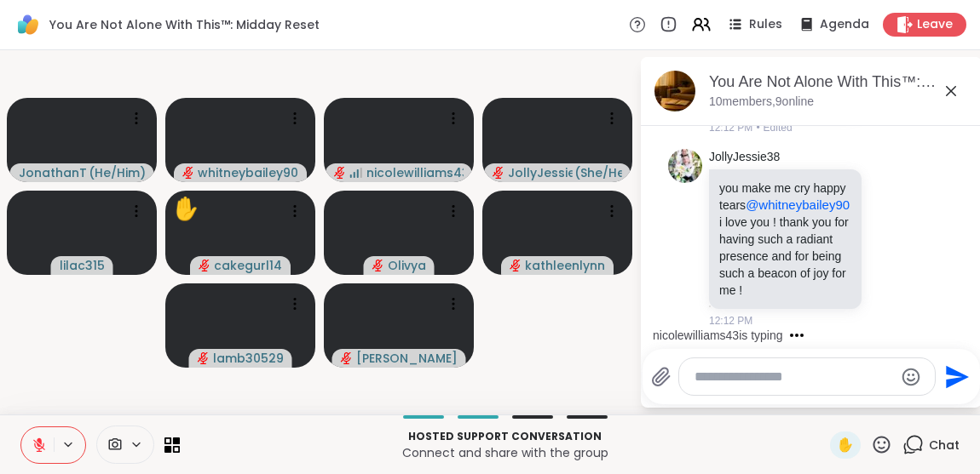 The width and height of the screenshot is (980, 474). I want to click on p: 10 members, 9 online, so click(761, 102).